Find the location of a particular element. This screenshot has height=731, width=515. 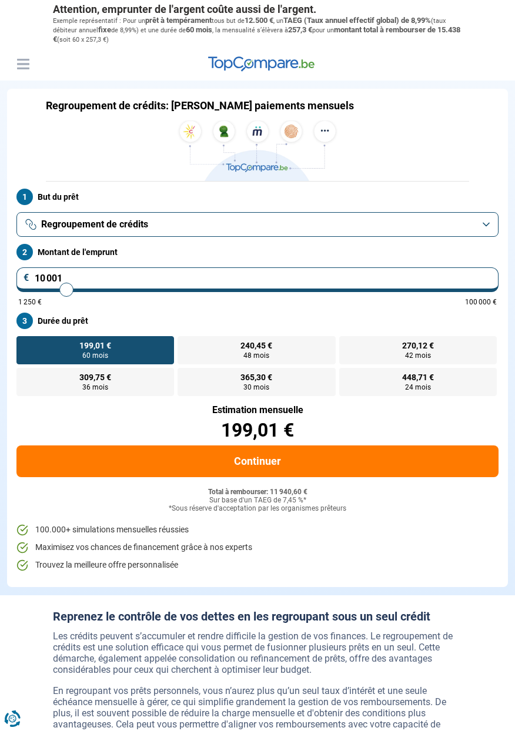

p: Exemple représentatif : Pour un tous but de , un (taux débiteur annuel de 8,99%) et une durée de ... is located at coordinates (258, 30).